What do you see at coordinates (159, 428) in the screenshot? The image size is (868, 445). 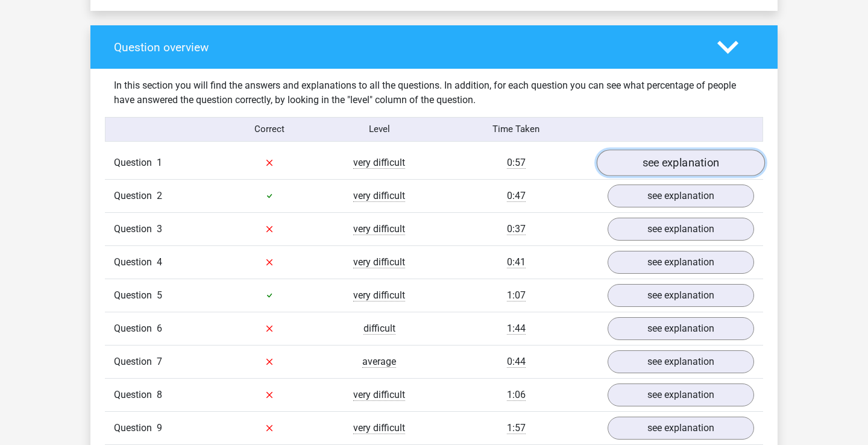 I see `span: 9` at bounding box center [159, 428].